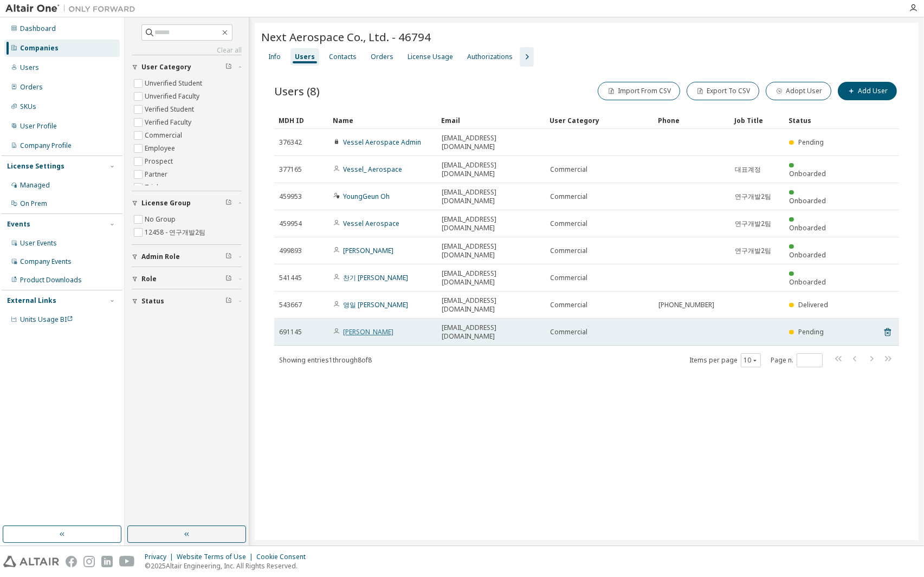  Describe the element at coordinates (161, 220) in the screenshot. I see `label: No Group` at that location.